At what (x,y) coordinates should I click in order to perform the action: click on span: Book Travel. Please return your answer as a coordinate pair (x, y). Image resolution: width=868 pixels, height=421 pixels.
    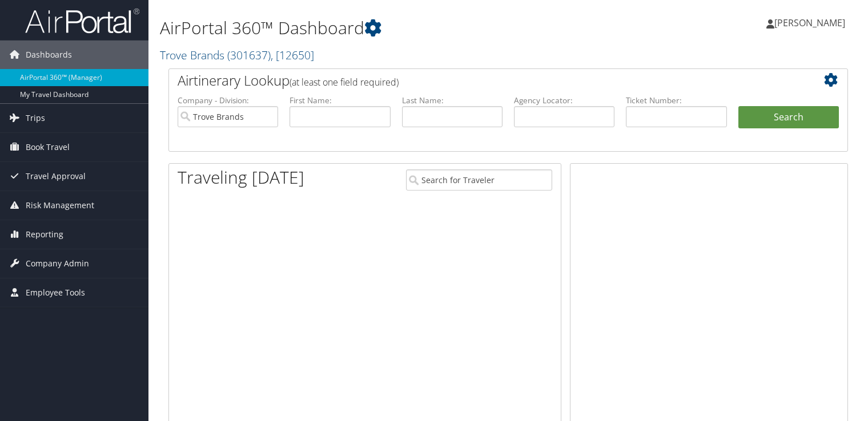
    Looking at the image, I should click on (47, 148).